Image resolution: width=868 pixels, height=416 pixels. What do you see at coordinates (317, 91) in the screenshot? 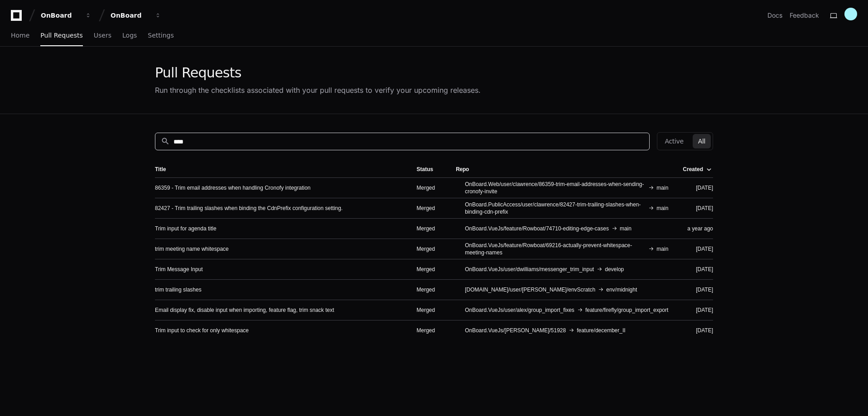
I see `div: Run through the checklists associated with your pull requests to verify your upcoming releases.` at bounding box center [317, 91].